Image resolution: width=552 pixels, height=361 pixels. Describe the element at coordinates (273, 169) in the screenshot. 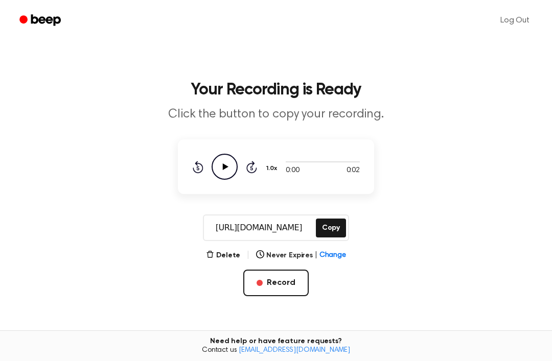

I see `button: 1.0x` at that location.